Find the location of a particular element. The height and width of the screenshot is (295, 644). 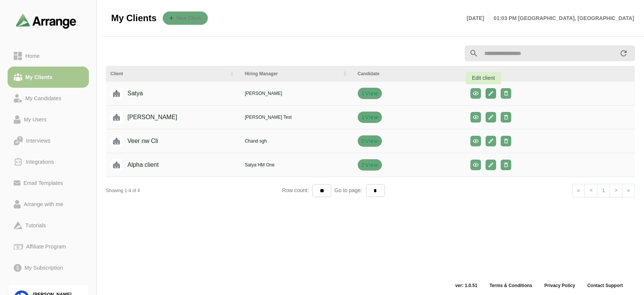

div: Integrations is located at coordinates (40, 162).